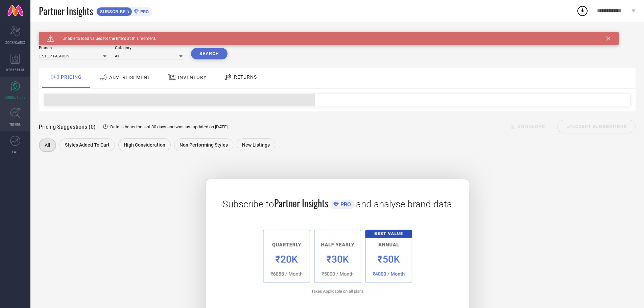  Describe the element at coordinates (337, 261) in the screenshot. I see `img: 1a6fb96cb29458d7132d4e38d36bc9c7.png` at that location.